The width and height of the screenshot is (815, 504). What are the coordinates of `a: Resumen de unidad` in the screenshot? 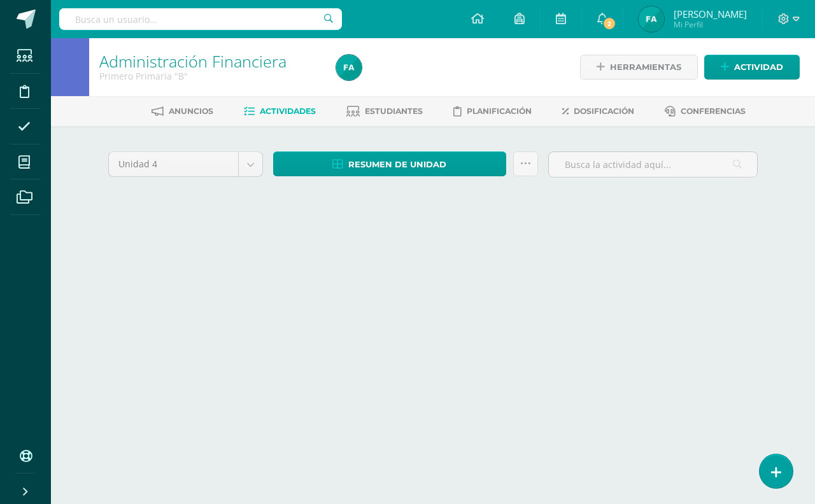 It's located at (390, 164).